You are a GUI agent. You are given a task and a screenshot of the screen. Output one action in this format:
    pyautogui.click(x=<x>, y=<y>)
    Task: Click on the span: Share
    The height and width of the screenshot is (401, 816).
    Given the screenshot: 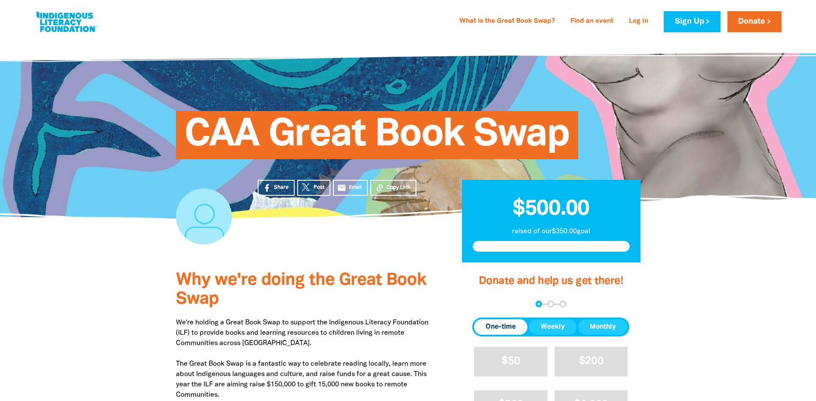 What is the action you would take?
    pyautogui.click(x=281, y=187)
    